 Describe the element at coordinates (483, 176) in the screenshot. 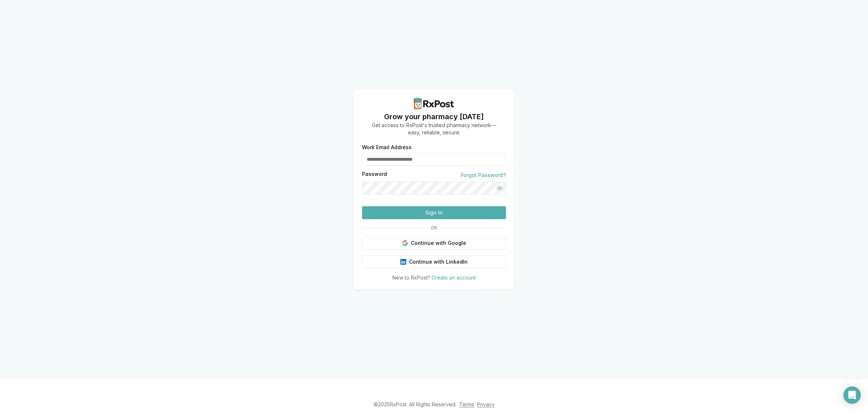

I see `a: Forgot Password?` at that location.